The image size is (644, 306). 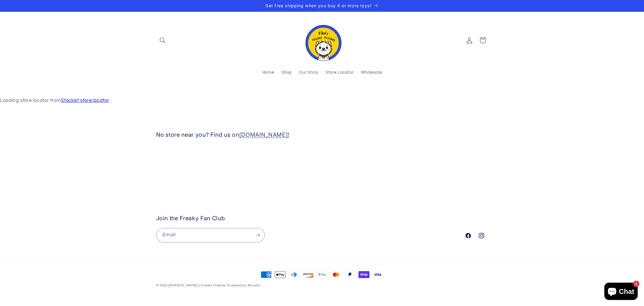 What do you see at coordinates (191, 285) in the screenshot?
I see `small: © 2025,` at bounding box center [191, 285].